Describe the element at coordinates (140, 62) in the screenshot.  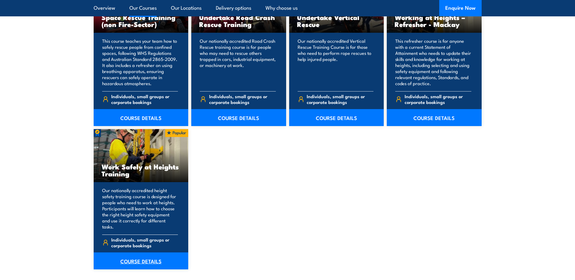
I see `p: This course teaches your team how to safely rescue people from confined spaces, following WHS Reg...` at that location.